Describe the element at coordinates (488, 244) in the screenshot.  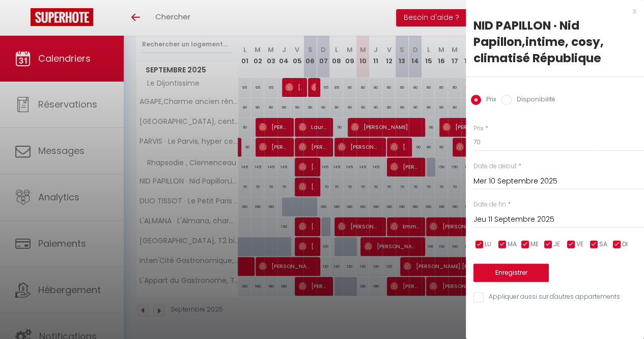
I see `span: LU` at that location.